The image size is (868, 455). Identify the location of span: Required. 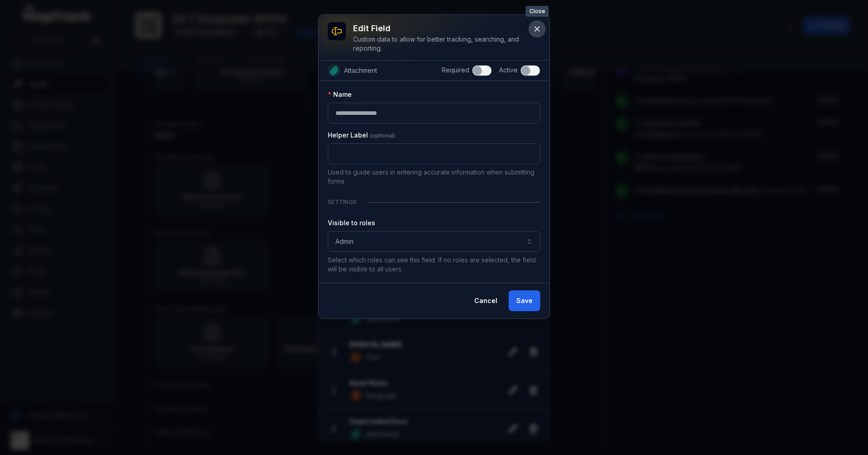
(455, 70).